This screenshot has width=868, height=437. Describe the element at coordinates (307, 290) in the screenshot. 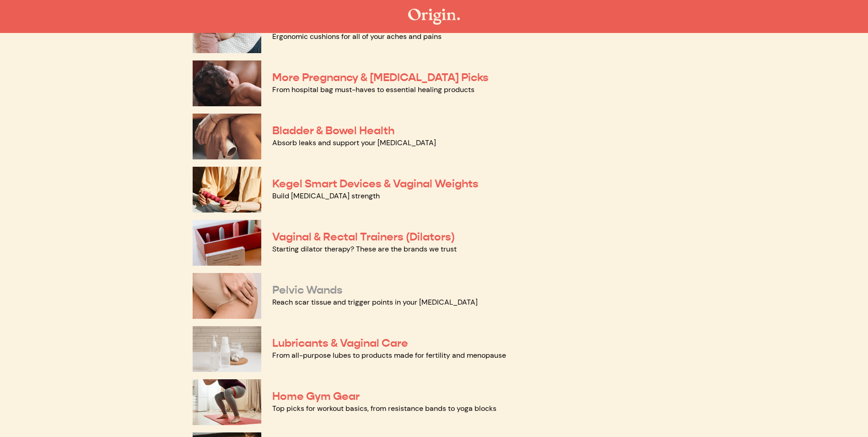

I see `a: Pelvic Wands` at that location.